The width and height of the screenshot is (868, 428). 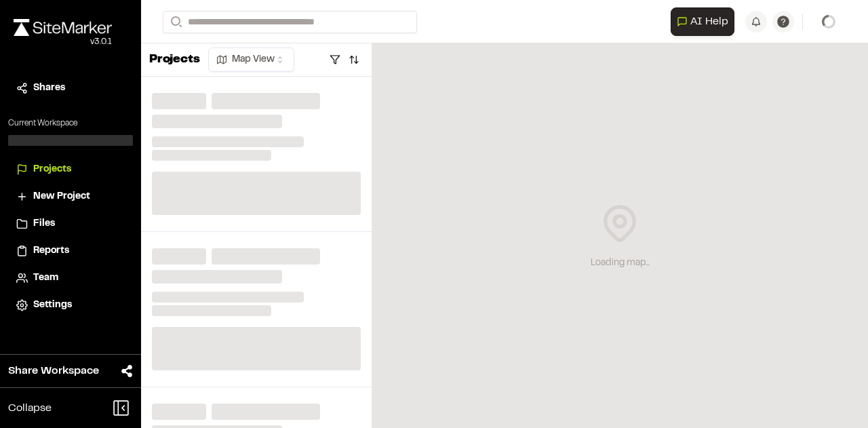 What do you see at coordinates (46, 278) in the screenshot?
I see `span: Team` at bounding box center [46, 278].